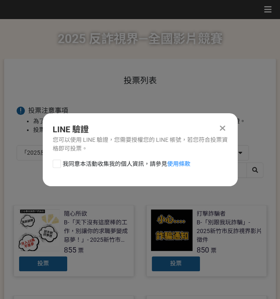  Describe the element at coordinates (126, 164) in the screenshot. I see `span: 我同意本活動收集我的個人資訊，請參見` at that location.